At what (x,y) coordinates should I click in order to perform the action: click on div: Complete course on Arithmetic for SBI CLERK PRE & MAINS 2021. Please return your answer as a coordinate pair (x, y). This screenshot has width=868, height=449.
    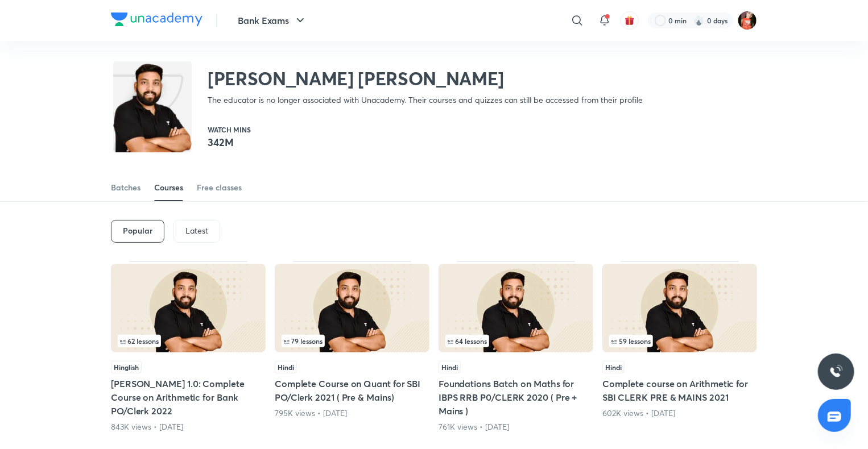
    Looking at the image, I should click on (680, 346).